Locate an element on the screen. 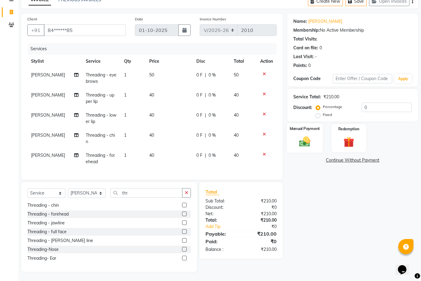  span: Threading - forehead is located at coordinates (100, 158).